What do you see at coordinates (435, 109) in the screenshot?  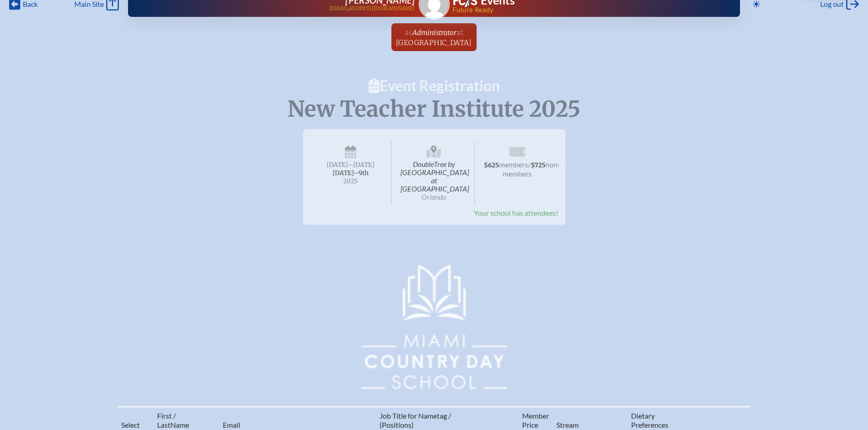 I see `p: New Teacher Institute 2025` at bounding box center [435, 109].